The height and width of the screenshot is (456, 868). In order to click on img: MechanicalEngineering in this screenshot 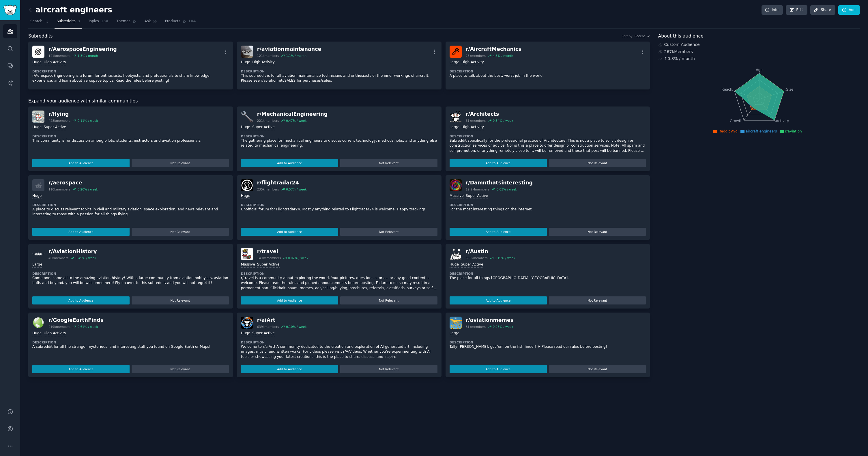, I will do `click(247, 117)`.